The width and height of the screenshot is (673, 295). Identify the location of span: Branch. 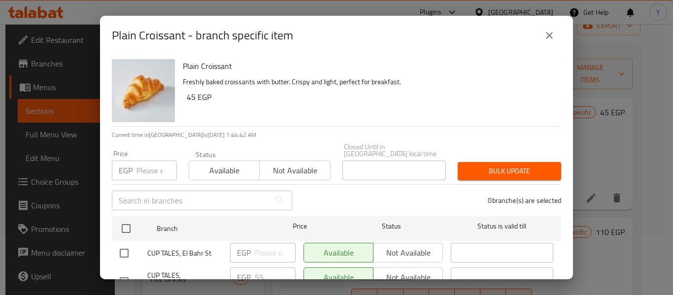
(208, 229).